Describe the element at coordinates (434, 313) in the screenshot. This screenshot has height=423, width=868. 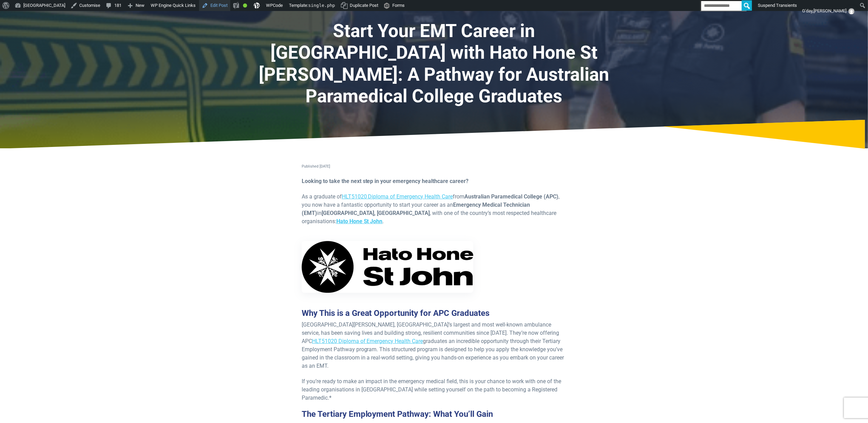
I see `h3: Why This is a Great Opportunity for APC Graduates` at that location.